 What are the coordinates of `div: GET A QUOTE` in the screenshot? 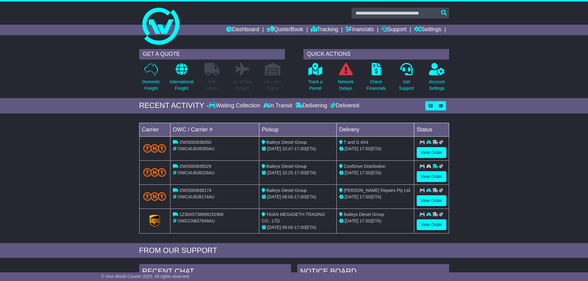 It's located at (212, 54).